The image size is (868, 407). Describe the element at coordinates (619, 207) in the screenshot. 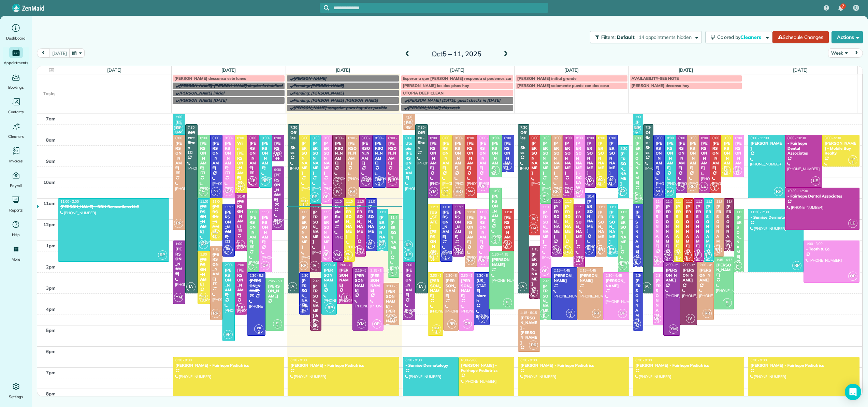

I see `span: 11:15 - 1:45` at that location.